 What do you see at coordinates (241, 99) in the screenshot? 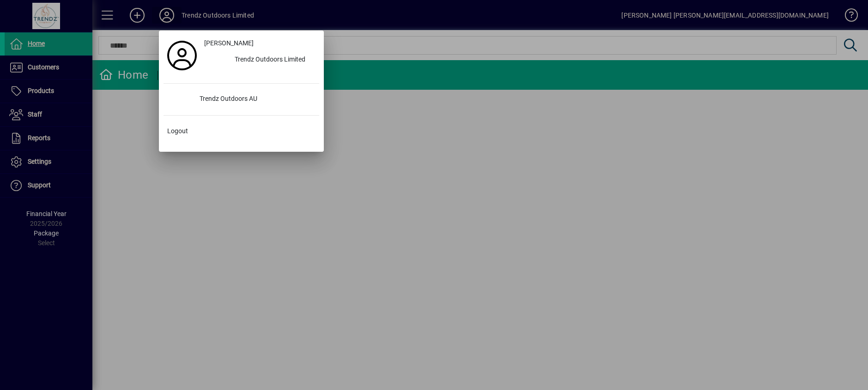
I see `button: Trendz Outdoors AU` at bounding box center [241, 99].